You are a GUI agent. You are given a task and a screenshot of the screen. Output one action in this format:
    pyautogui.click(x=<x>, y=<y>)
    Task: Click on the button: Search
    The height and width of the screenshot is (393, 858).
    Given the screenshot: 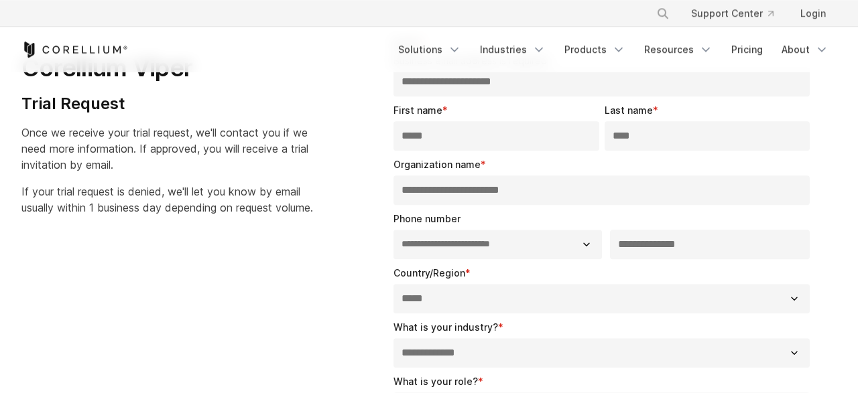 What is the action you would take?
    pyautogui.click(x=663, y=13)
    